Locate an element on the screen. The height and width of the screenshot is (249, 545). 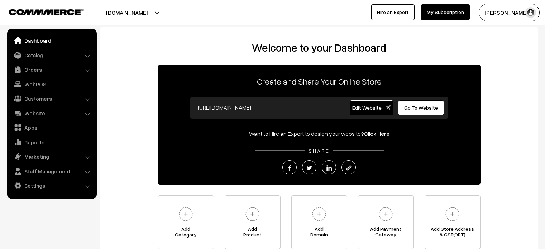
a: Go To Website is located at coordinates (421, 108).